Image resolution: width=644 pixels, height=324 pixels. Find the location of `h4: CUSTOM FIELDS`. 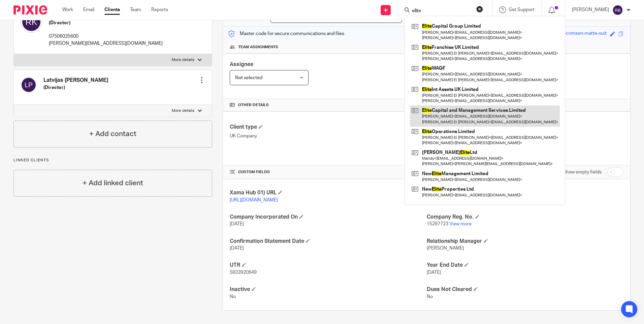

h4: CUSTOM FIELDS is located at coordinates (328, 172).